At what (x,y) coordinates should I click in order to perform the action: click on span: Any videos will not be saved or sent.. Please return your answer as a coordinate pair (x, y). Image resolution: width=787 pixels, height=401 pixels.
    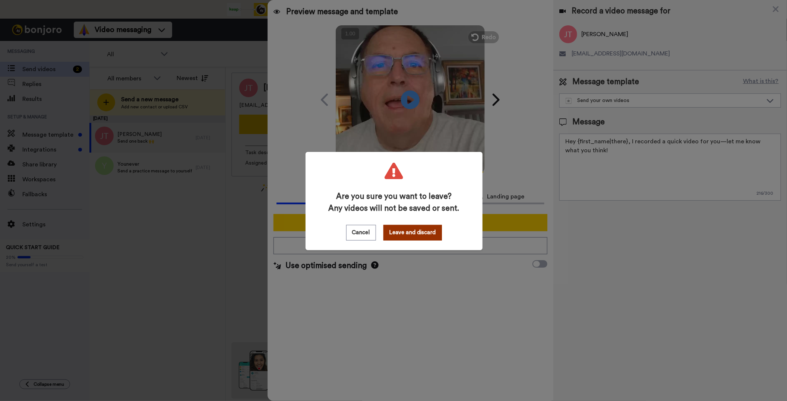
    Looking at the image, I should click on (394, 209).